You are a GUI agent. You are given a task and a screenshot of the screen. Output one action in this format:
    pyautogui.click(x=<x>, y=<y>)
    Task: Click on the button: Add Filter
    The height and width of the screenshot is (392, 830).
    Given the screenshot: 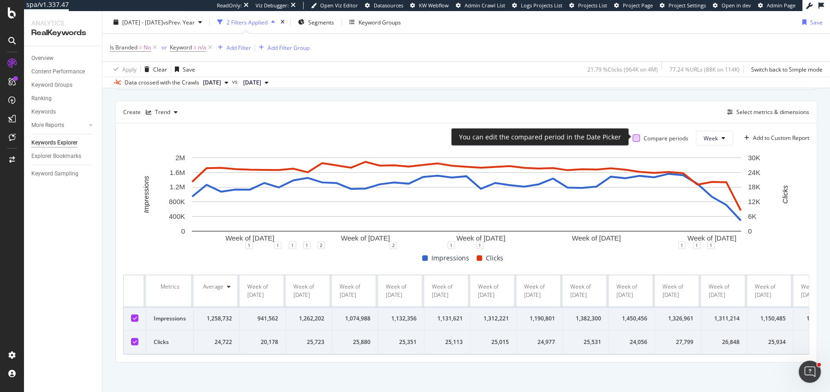 What is the action you would take?
    pyautogui.click(x=233, y=48)
    